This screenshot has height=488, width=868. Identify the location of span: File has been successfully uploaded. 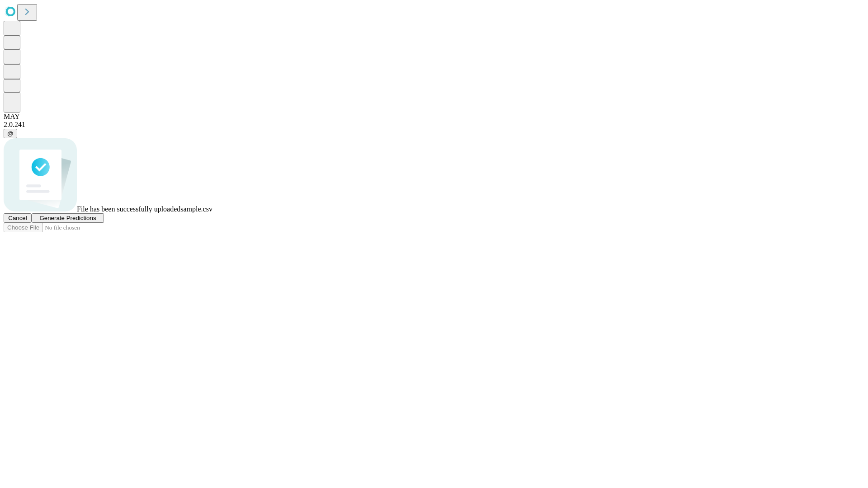
(128, 209).